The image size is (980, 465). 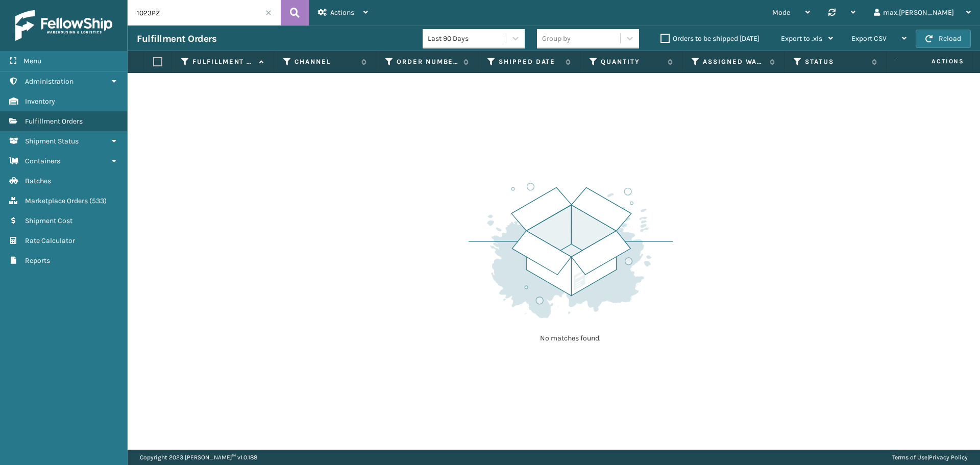 What do you see at coordinates (631, 62) in the screenshot?
I see `label: Quantity` at bounding box center [631, 62].